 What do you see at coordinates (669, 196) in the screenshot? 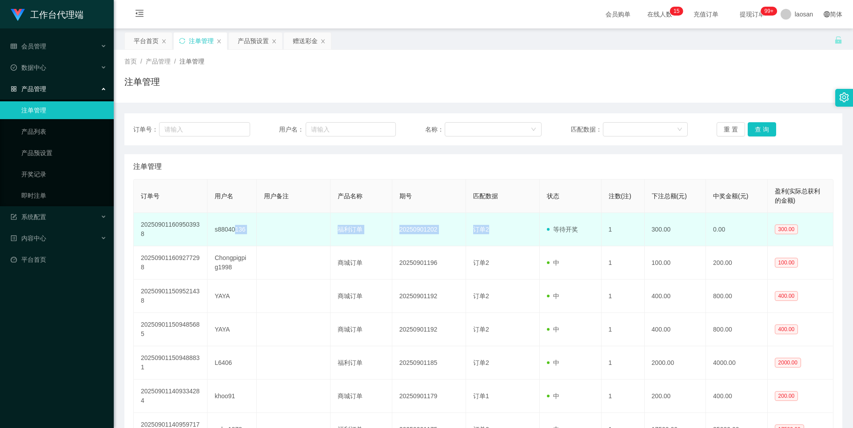
I see `span: 下注总额(元)` at bounding box center [669, 196].